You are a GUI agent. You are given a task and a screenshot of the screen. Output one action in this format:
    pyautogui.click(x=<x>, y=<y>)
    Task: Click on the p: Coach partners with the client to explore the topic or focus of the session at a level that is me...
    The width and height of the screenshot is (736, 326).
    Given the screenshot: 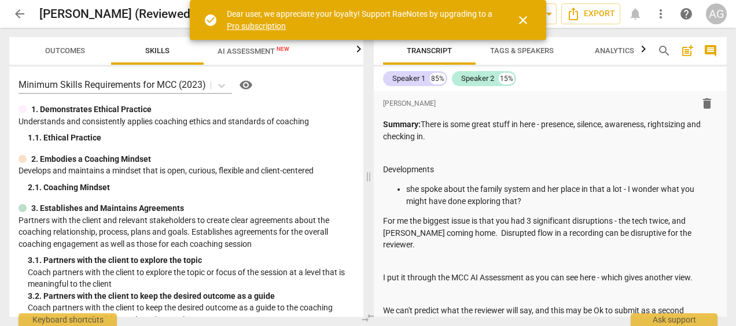 What is the action you would take?
    pyautogui.click(x=191, y=278)
    